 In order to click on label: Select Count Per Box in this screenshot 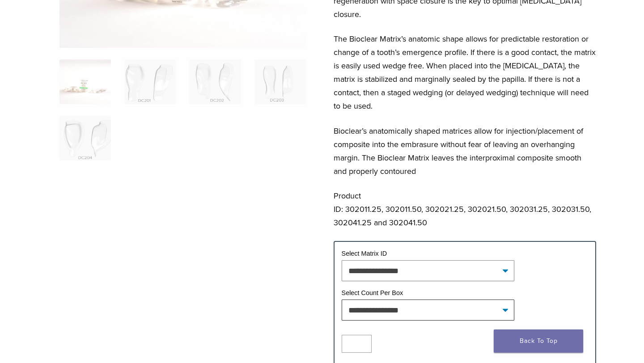, I will do `click(372, 293)`.